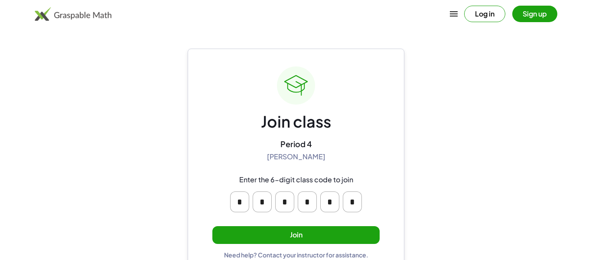  Describe the element at coordinates (296, 144) in the screenshot. I see `div: Period 4` at that location.